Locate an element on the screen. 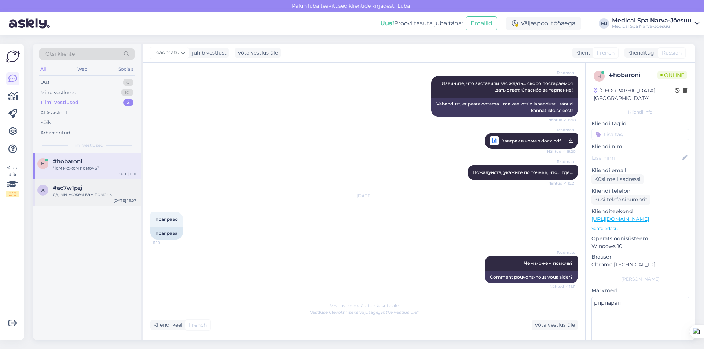  img: Askly Logo is located at coordinates (13, 56).